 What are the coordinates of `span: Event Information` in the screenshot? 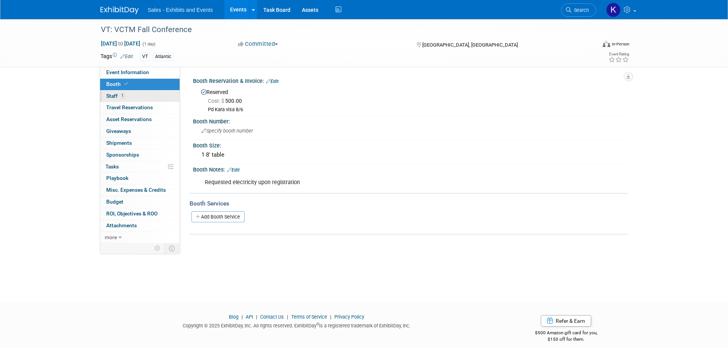 It's located at (128, 72).